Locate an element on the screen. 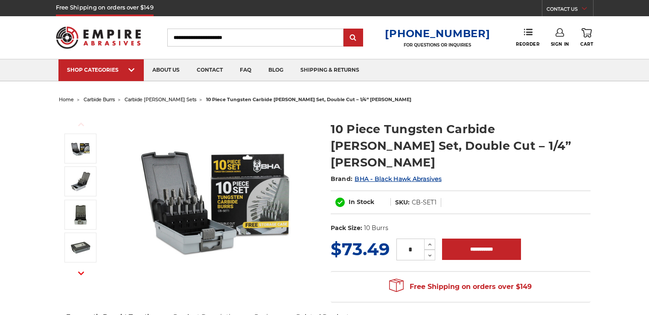  span: In Stock is located at coordinates (362, 202).